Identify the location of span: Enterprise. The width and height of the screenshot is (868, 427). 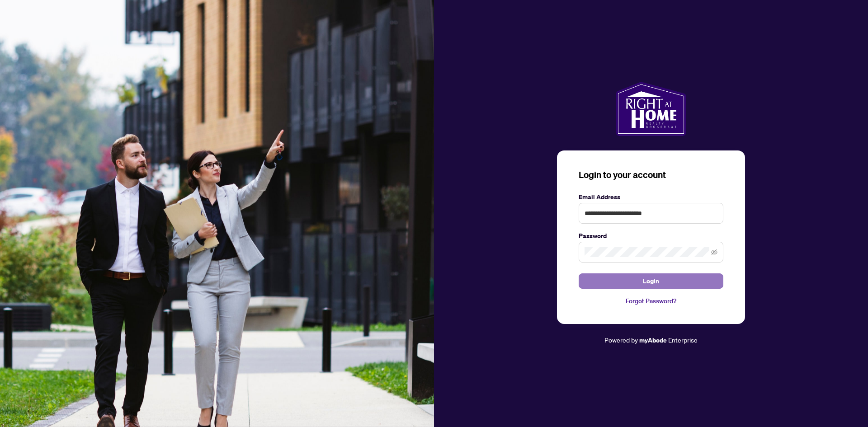
(682, 340).